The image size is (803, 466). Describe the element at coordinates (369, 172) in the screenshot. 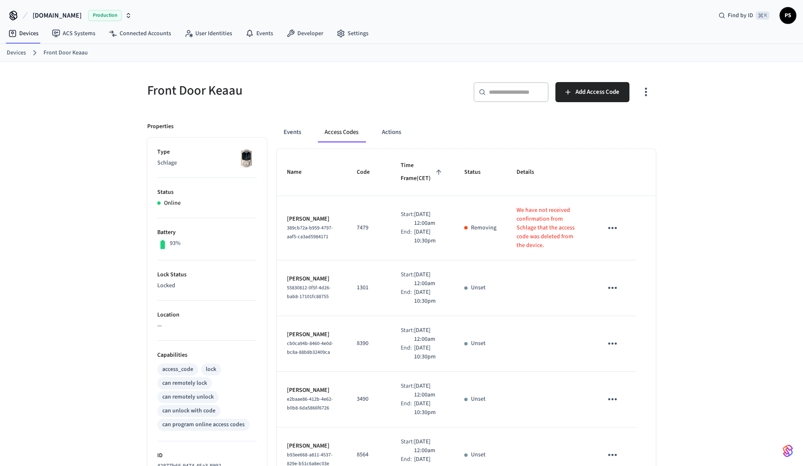

I see `span: Code` at that location.